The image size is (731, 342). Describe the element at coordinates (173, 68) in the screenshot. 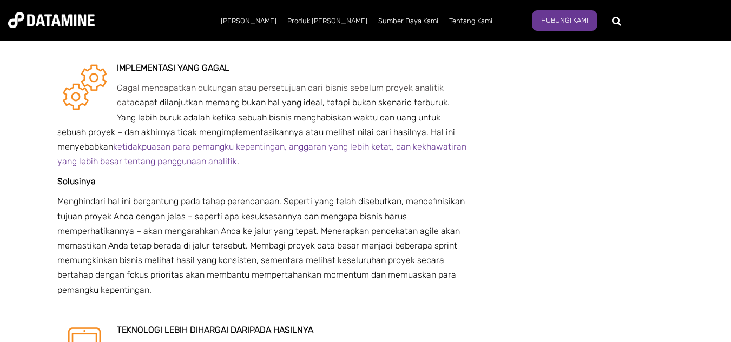

I see `font: Implementasi yang gagal` at that location.